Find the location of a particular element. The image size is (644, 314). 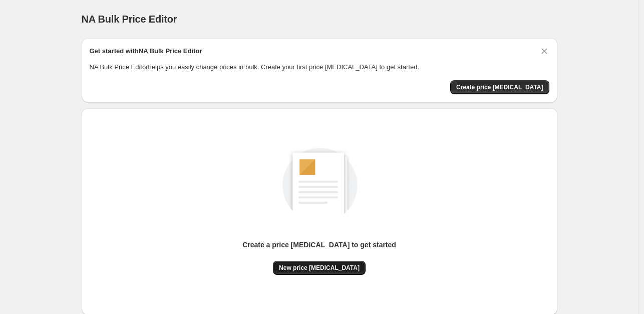

span: NA Bulk Price Editor is located at coordinates (130, 19).